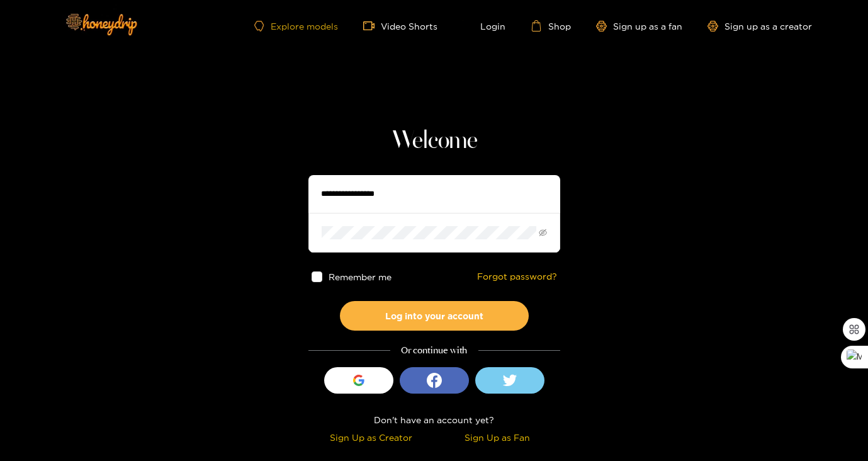  What do you see at coordinates (517, 276) in the screenshot?
I see `a: Forgot password?` at bounding box center [517, 276].